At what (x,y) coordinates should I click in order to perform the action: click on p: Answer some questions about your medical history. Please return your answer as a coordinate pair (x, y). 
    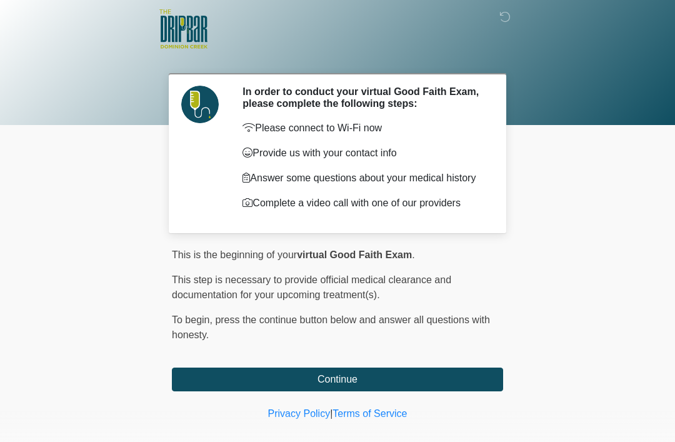
    Looking at the image, I should click on (363, 178).